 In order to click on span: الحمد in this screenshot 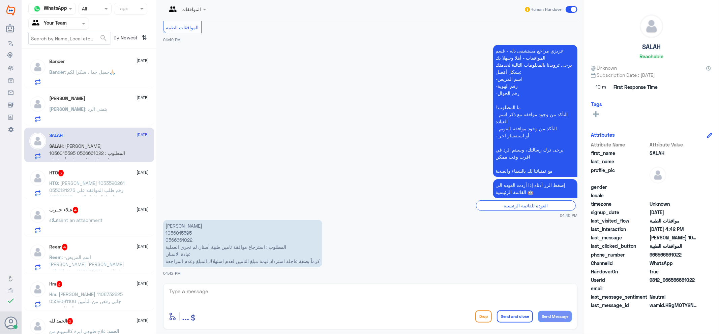, I will do `click(114, 331)`.